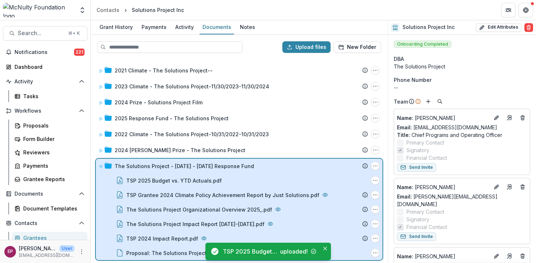  I want to click on div: The Solutions Project Organizational Overview 2025_.pdf, so click(199, 210).